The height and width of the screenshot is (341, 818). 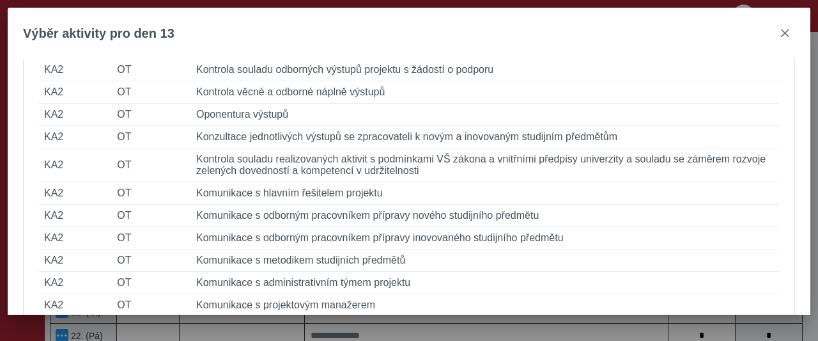 I want to click on td: Konzultace jednotlivých výstupů se zpracovateli k novým a inovovaným studijním předmětům, so click(x=485, y=137).